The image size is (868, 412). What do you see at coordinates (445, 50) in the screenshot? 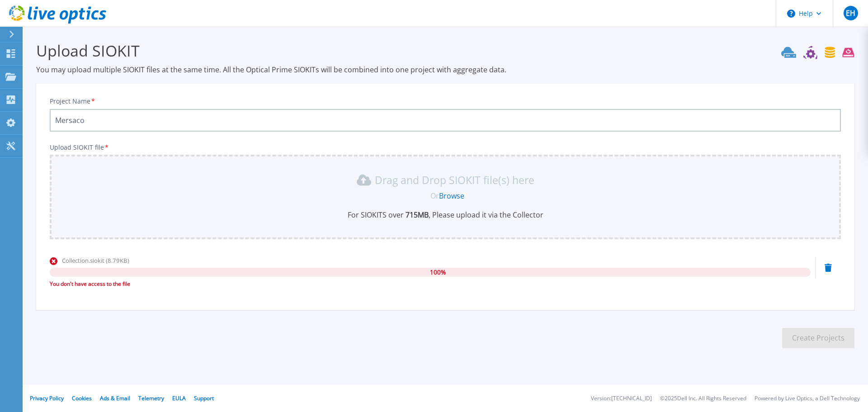
I see `h3: Upload SIOKIT` at bounding box center [445, 50].